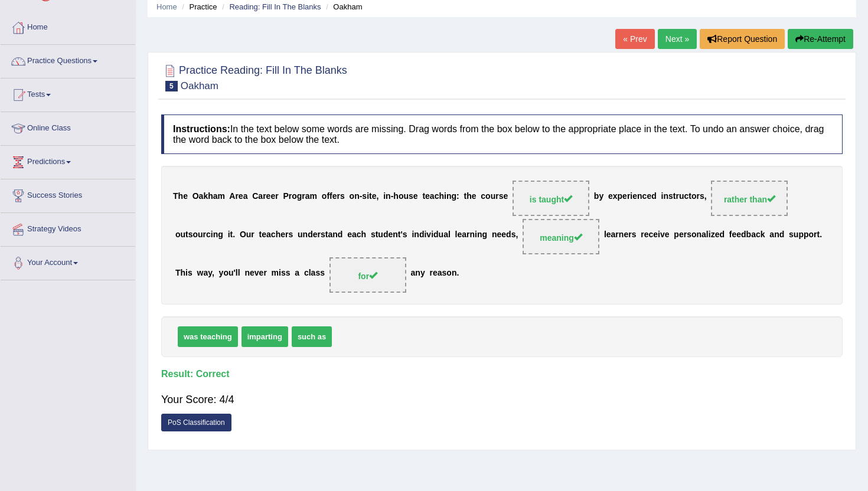 This screenshot has height=491, width=868. I want to click on a: Your Account, so click(68, 262).